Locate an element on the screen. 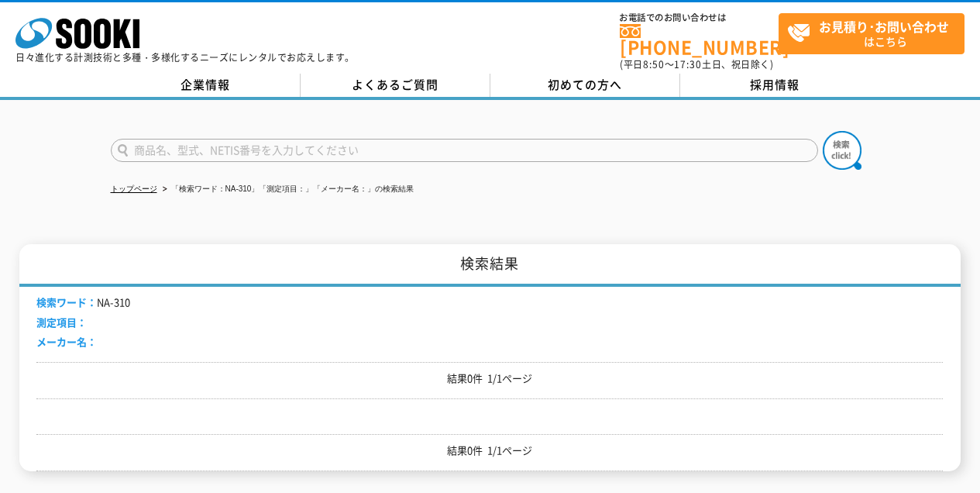 This screenshot has height=493, width=980. a: よくあるご質問 is located at coordinates (396, 85).